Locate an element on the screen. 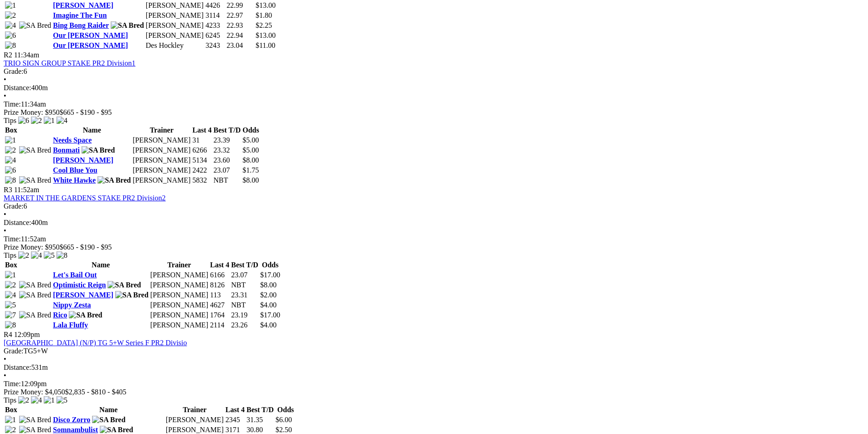  span: $5.00 is located at coordinates (251, 150).